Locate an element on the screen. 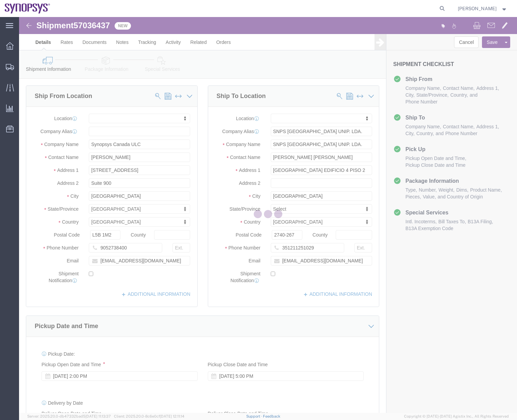  span: Server: 2025.20.0-db47332bad5 is located at coordinates (69, 416).